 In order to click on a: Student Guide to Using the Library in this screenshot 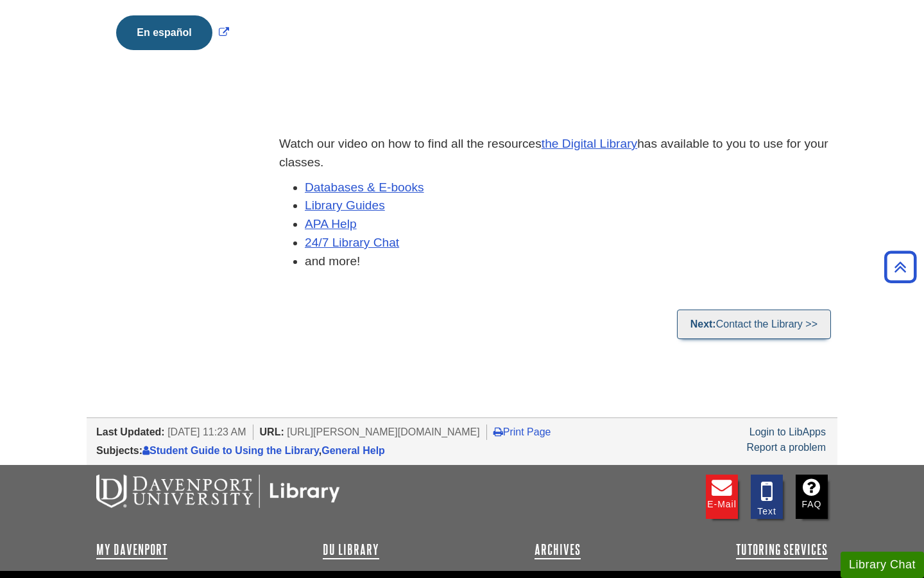, I will do `click(230, 450)`.